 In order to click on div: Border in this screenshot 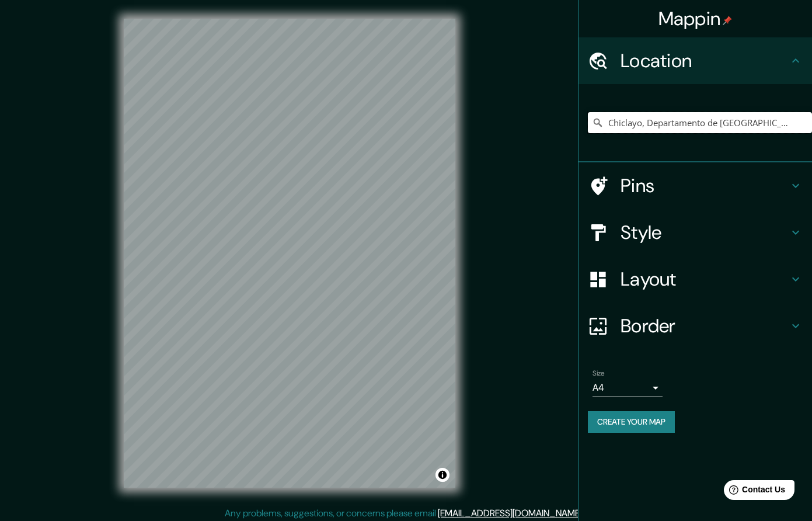, I will do `click(695, 326)`.